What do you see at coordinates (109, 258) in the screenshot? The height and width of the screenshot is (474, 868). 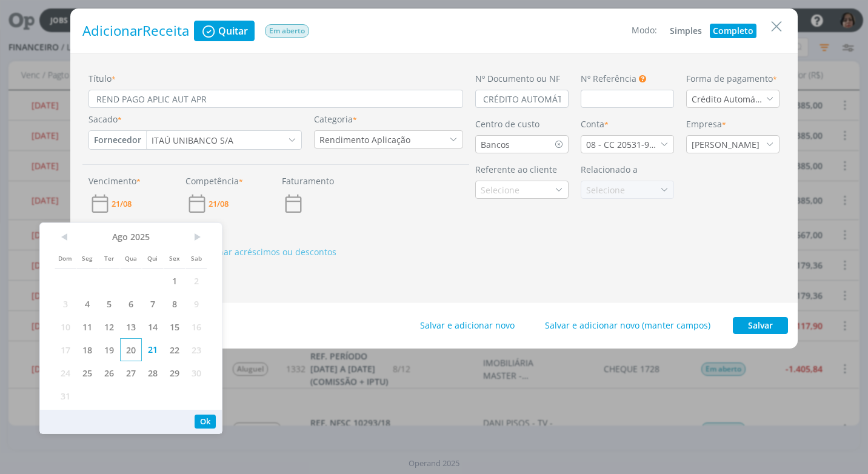 I see `span: Ter` at bounding box center [109, 258].